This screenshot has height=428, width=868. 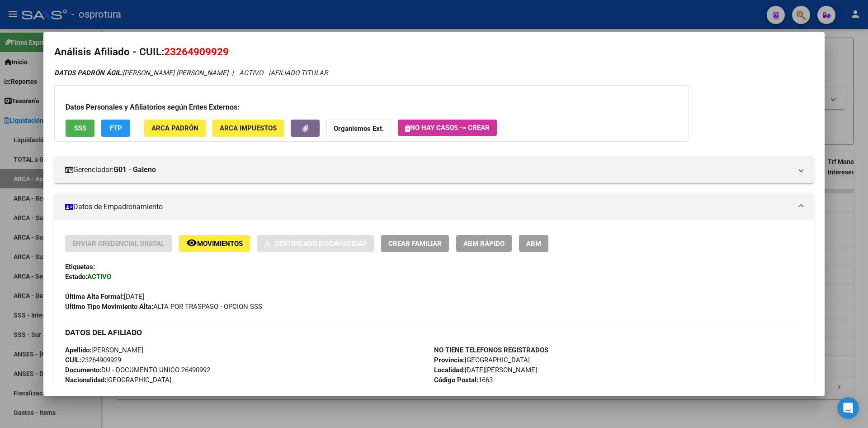 What do you see at coordinates (94, 297) in the screenshot?
I see `strong: Última Alta Formal:` at bounding box center [94, 297].